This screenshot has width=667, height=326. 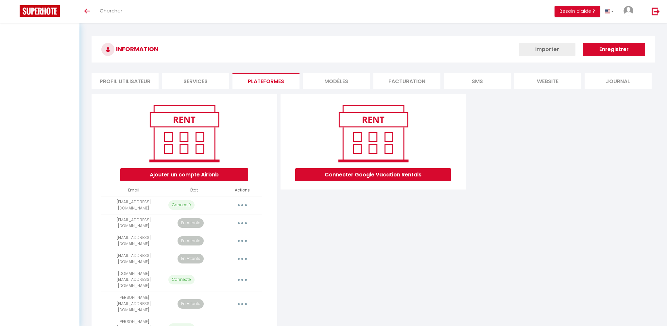 What do you see at coordinates (577, 11) in the screenshot?
I see `button: Besoin d'aide ?` at bounding box center [577, 11].